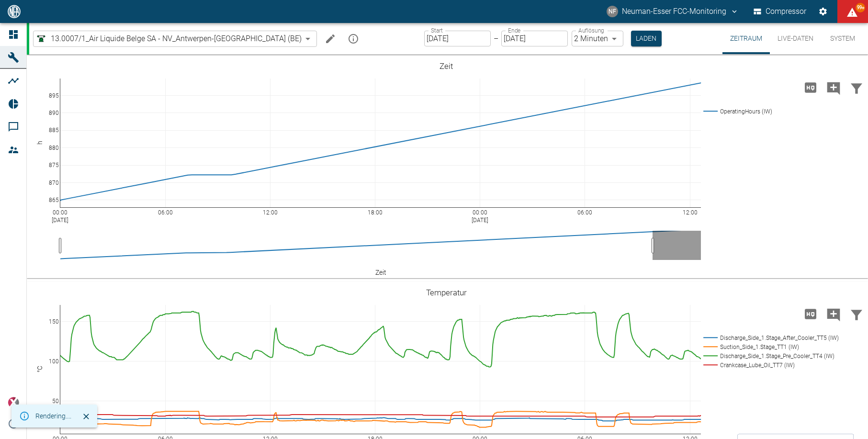 This screenshot has height=439, width=868. What do you see at coordinates (823, 12) in the screenshot?
I see `button: Einstellungen` at bounding box center [823, 12].